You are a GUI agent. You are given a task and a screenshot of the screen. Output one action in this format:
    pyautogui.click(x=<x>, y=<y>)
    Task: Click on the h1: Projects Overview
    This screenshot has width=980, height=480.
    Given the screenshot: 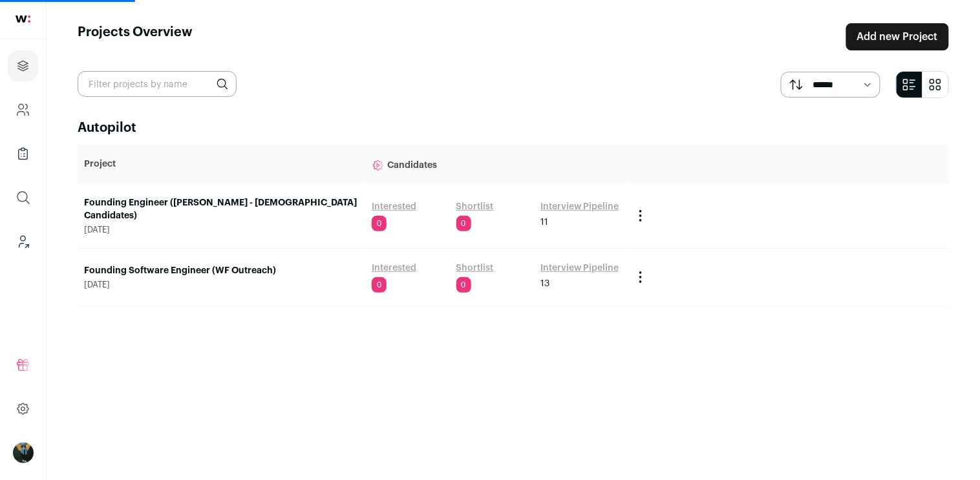 What is the action you would take?
    pyautogui.click(x=135, y=37)
    